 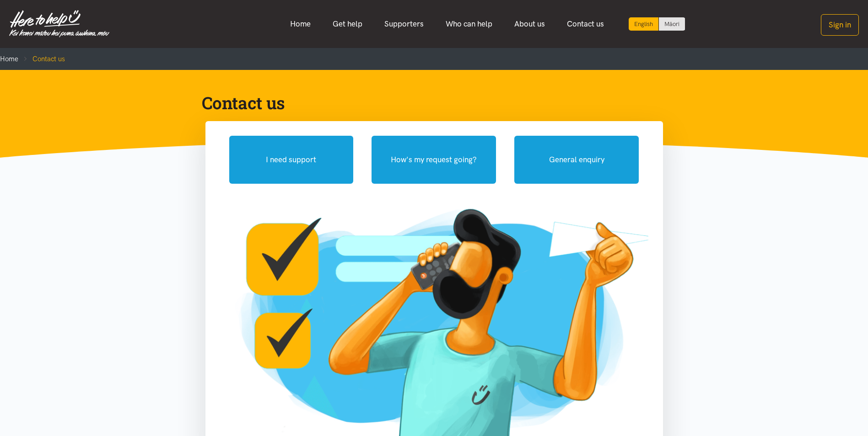 What do you see at coordinates (347, 24) in the screenshot?
I see `a: Get help` at bounding box center [347, 24].